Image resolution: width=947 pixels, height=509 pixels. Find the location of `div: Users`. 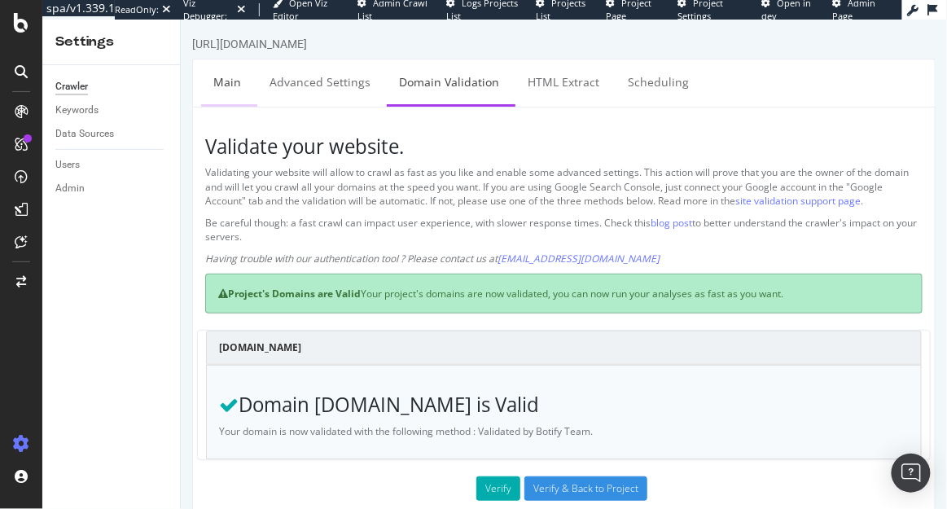

div: Users is located at coordinates (68, 165).